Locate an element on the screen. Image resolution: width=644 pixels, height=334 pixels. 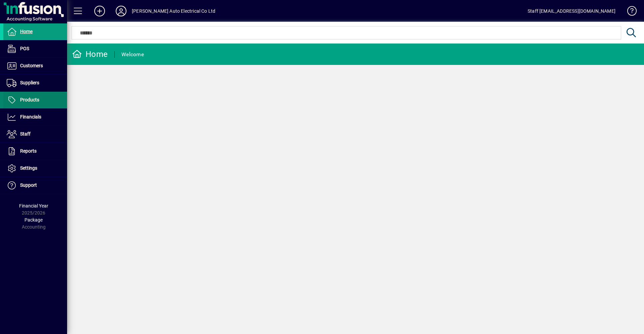
span: POS is located at coordinates (24, 49).